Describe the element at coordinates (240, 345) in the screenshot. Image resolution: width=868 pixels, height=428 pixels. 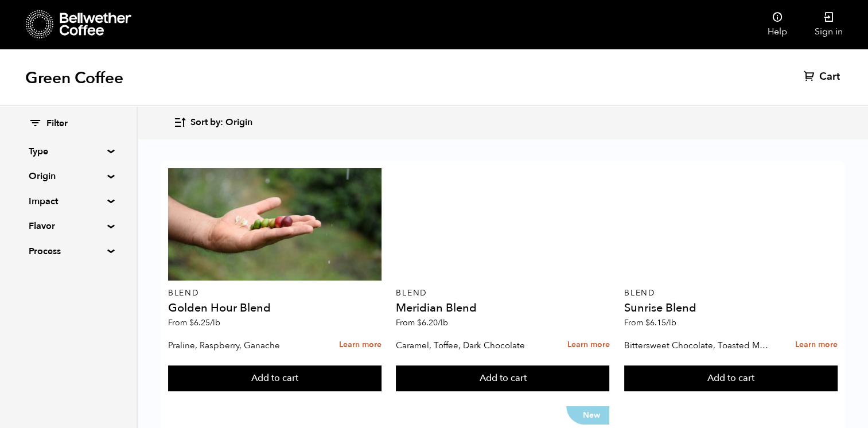
I see `p: Praline, Raspberry, Ganache` at that location.